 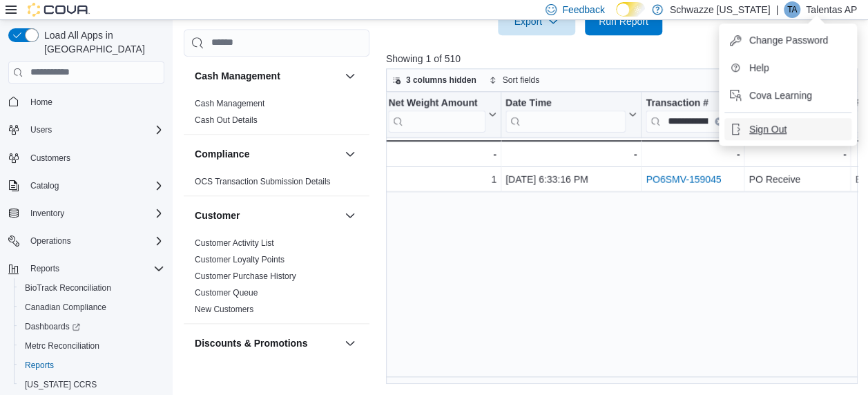 What do you see at coordinates (583, 10) in the screenshot?
I see `span: Feedback` at bounding box center [583, 10].